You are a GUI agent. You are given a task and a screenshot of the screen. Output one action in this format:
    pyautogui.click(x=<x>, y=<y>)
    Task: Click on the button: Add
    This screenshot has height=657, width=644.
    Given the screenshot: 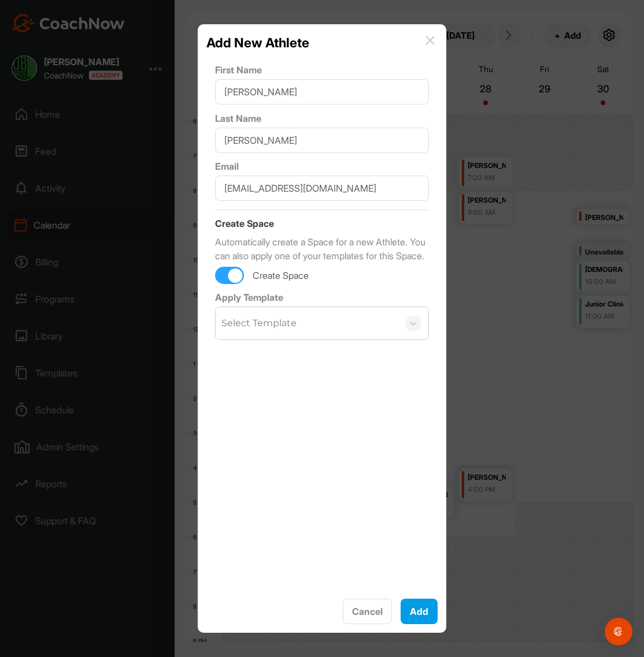 What is the action you would take?
    pyautogui.click(x=419, y=612)
    